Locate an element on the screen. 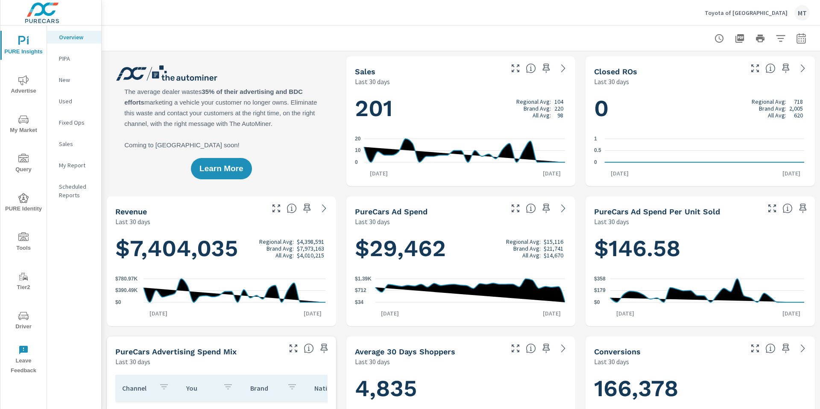  span: The number of dealer-specified goals completed by a visitor. [Source: This data is provided by th... is located at coordinates (771, 349).